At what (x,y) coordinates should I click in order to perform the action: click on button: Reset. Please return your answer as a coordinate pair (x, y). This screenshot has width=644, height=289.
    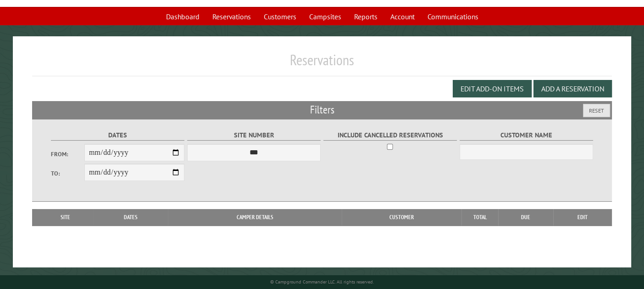
    Looking at the image, I should click on (596, 110).